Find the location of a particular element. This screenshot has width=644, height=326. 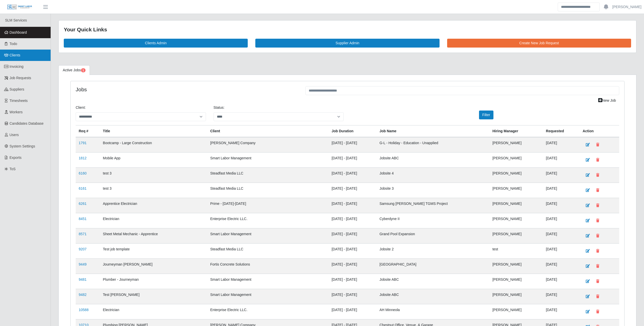

td: Jobsite 2 is located at coordinates (433, 251).